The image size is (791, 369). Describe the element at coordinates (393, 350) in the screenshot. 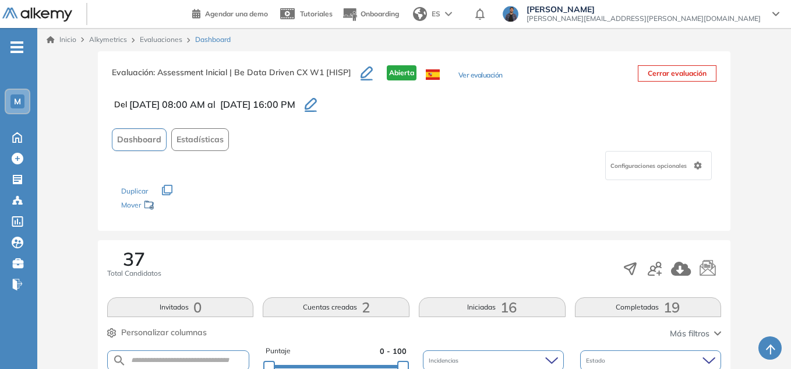

I see `span: 0 - 100` at that location.